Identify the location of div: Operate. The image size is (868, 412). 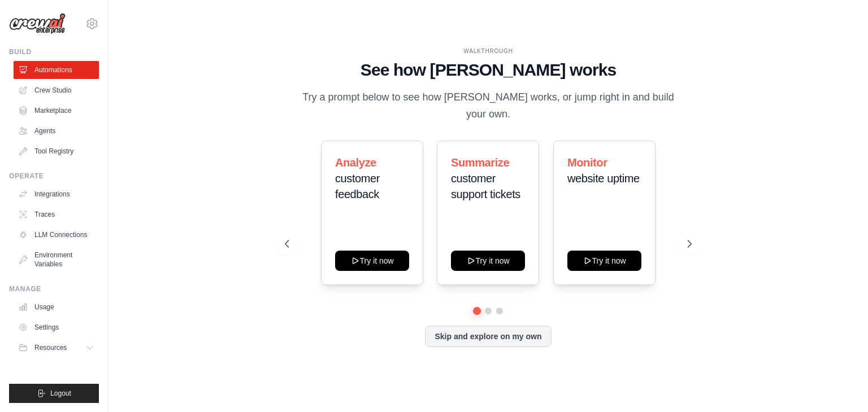
(54, 176).